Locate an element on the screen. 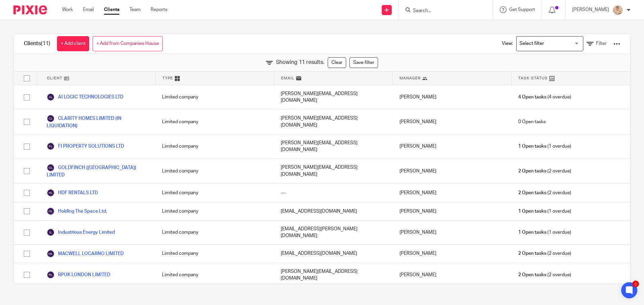 Image resolution: width=644 pixels, height=305 pixels. a: + Add client is located at coordinates (73, 43).